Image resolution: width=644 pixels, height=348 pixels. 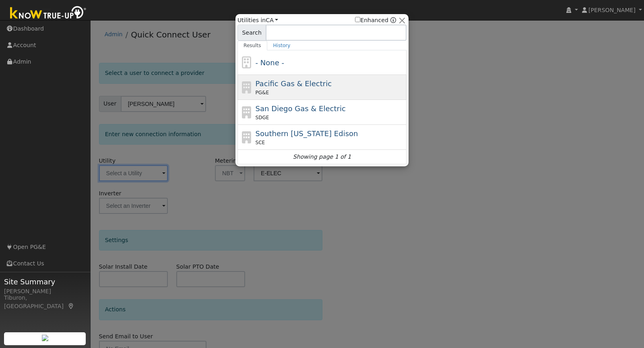 What do you see at coordinates (258, 20) in the screenshot?
I see `span: Utilities in` at bounding box center [258, 20].